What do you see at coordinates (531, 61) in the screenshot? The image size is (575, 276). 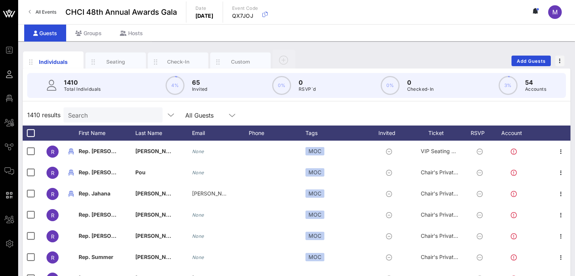 I see `span: Add Guests` at bounding box center [531, 61].